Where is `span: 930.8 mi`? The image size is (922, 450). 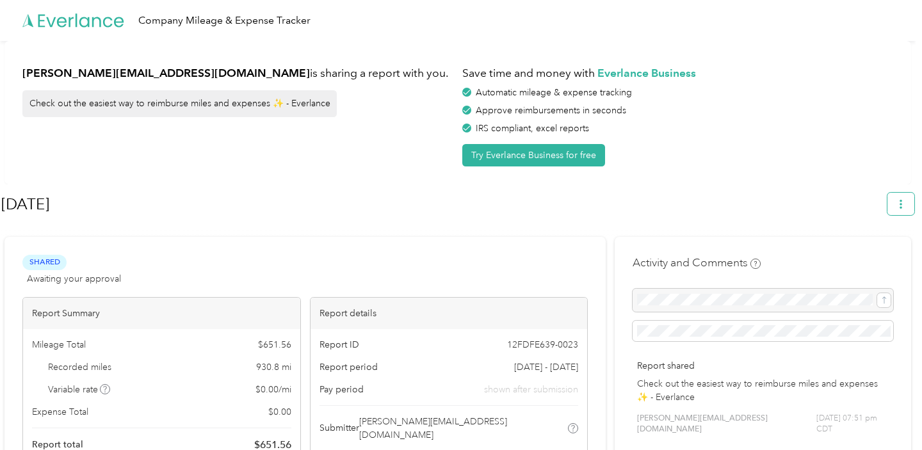
span: 930.8 mi is located at coordinates (273, 367).